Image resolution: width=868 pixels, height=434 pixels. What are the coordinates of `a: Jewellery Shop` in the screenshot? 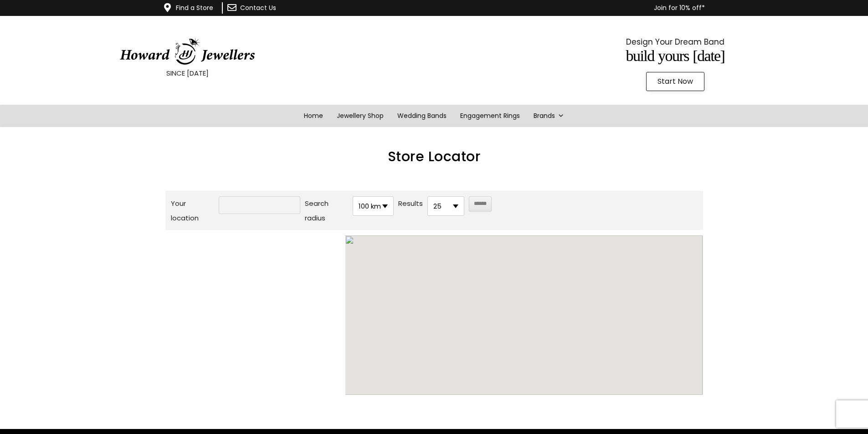 It's located at (360, 116).